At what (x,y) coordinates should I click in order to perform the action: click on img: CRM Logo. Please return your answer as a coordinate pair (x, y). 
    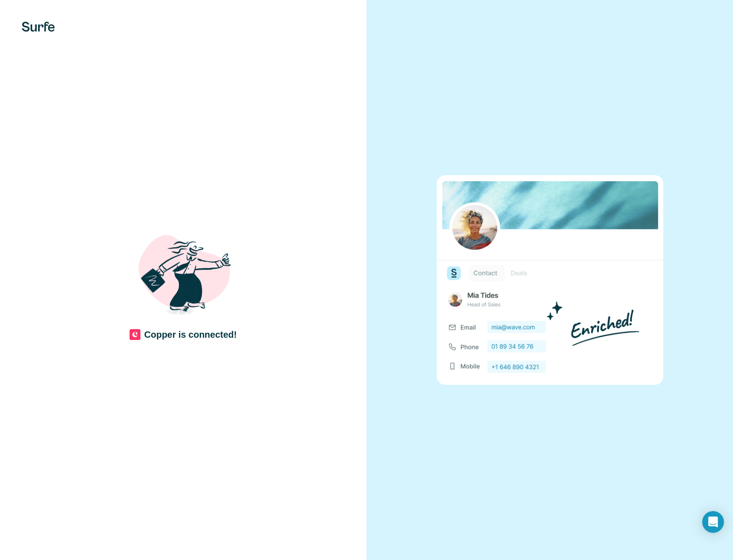
    Looking at the image, I should click on (135, 335).